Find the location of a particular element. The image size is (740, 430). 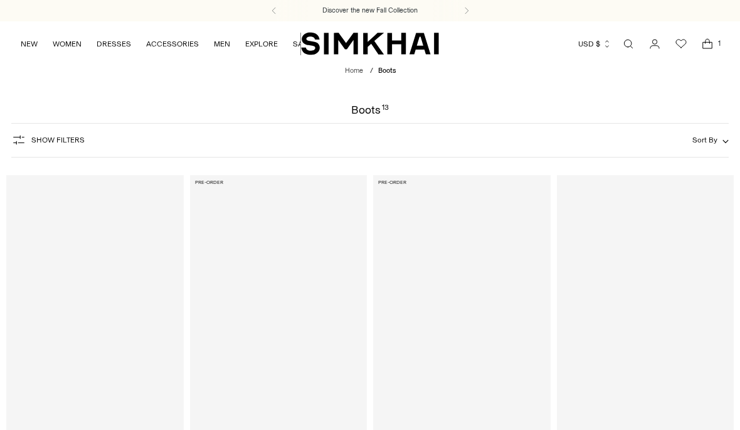

button: Sort By is located at coordinates (711, 140).